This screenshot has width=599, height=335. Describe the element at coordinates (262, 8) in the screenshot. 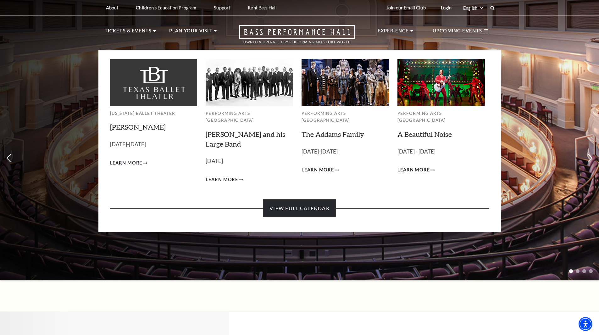

I see `p: Rent Bass Hall` at that location.